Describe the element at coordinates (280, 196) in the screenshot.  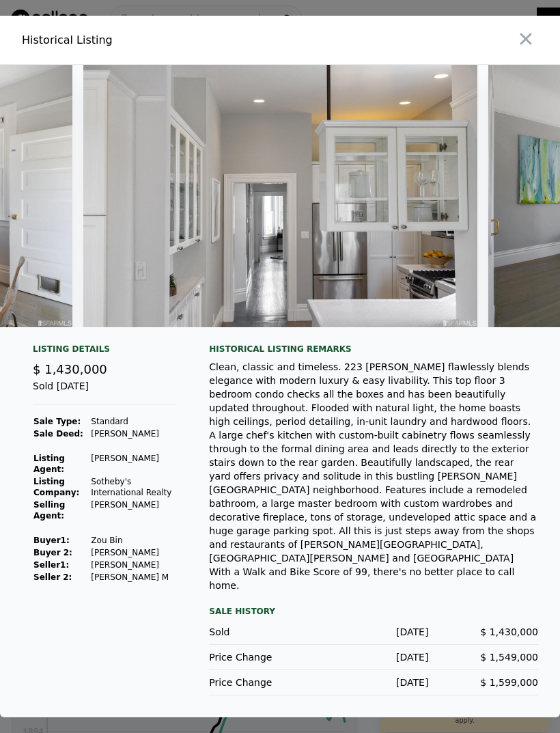
I see `img: Property Img` at that location.